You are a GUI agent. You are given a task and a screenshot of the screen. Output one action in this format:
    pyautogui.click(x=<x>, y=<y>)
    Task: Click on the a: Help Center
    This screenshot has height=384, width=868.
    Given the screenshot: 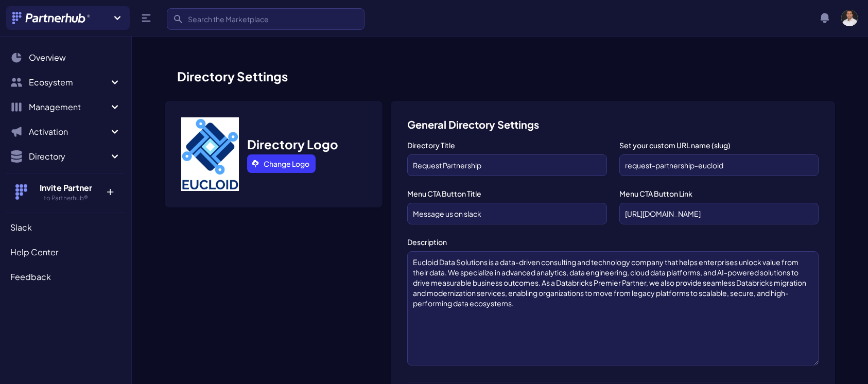 What is the action you would take?
    pyautogui.click(x=65, y=252)
    